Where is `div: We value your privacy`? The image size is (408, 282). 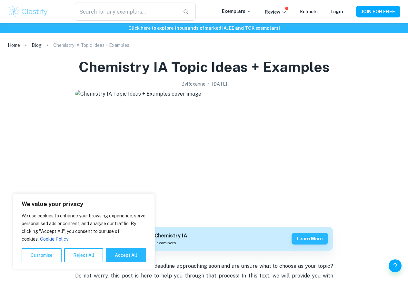
div: We value your privacy is located at coordinates (84, 231).